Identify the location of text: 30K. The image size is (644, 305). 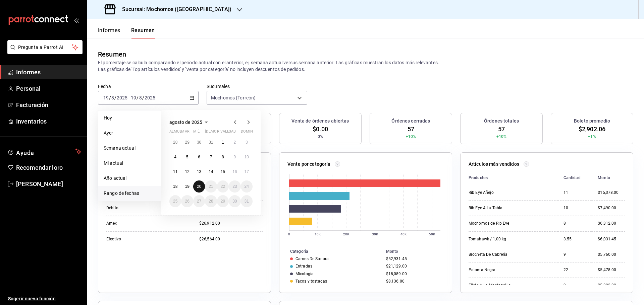
(375, 234).